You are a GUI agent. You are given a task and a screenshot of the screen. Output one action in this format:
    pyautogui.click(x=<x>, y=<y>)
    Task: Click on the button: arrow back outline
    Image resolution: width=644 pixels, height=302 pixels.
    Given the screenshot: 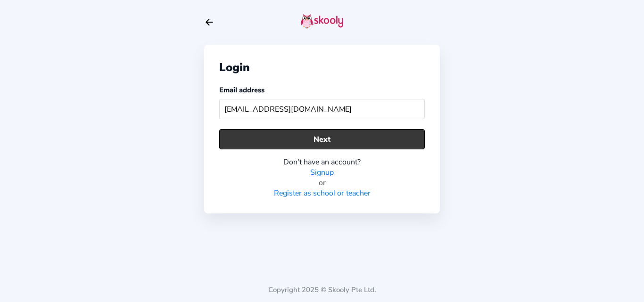 What is the action you would take?
    pyautogui.click(x=209, y=22)
    